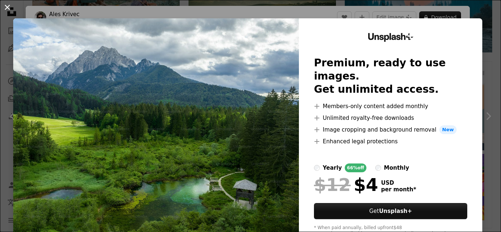 This screenshot has height=232, width=501. I want to click on button: GetUnsplash+, so click(391, 211).